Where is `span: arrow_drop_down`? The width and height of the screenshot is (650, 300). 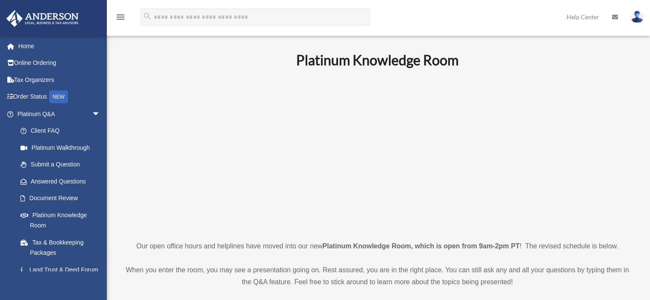 span: arrow_drop_down is located at coordinates (100, 114).